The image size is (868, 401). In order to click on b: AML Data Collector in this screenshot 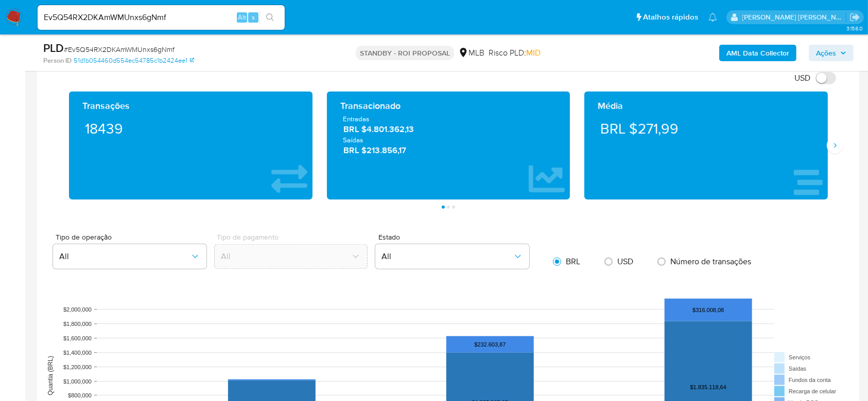, I will do `click(758, 53)`.